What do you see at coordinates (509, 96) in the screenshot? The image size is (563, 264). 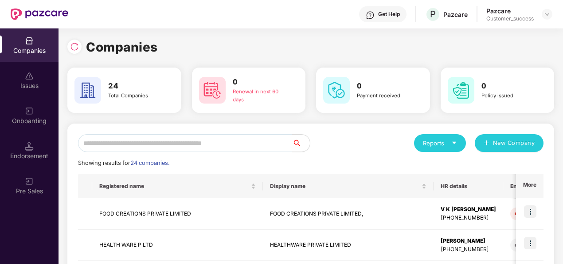 I see `div: Policy issued` at bounding box center [509, 96].